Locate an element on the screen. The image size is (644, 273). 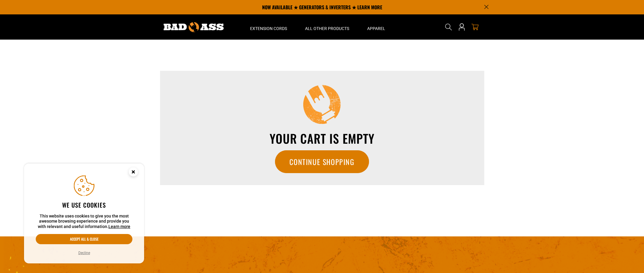
img: Bad Ass Extension Cords is located at coordinates (193, 27).